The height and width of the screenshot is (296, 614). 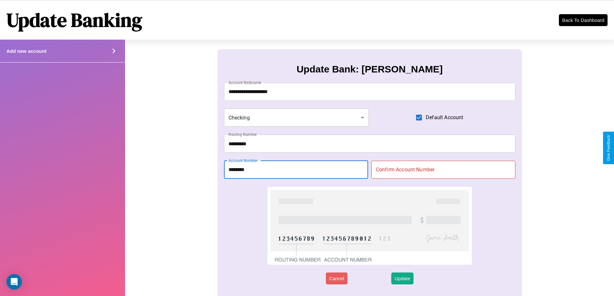 I want to click on div: Open Intercom Messenger, so click(x=14, y=282).